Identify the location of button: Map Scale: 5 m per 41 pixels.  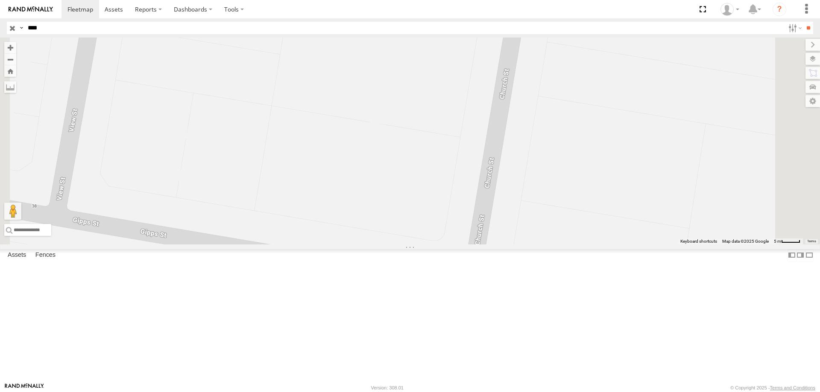
(787, 242).